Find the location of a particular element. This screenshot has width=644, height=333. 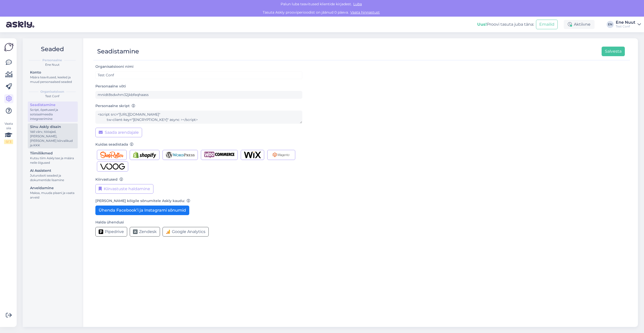

img: Shopify is located at coordinates (145, 155).